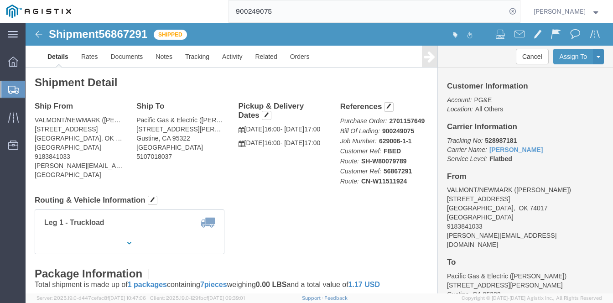 This screenshot has width=613, height=303. I want to click on a: Support, so click(313, 298).